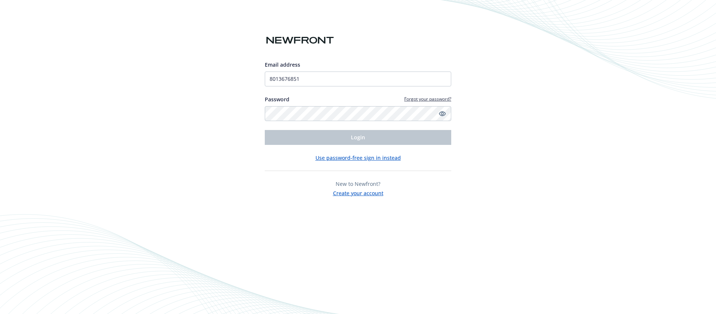 Image resolution: width=716 pixels, height=314 pixels. I want to click on input: Enter your password, so click(358, 114).